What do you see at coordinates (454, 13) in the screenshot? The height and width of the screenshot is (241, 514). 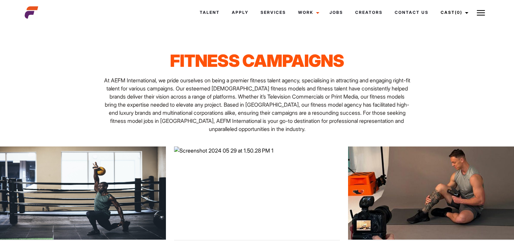 I see `a: Cast(0)` at bounding box center [454, 13].